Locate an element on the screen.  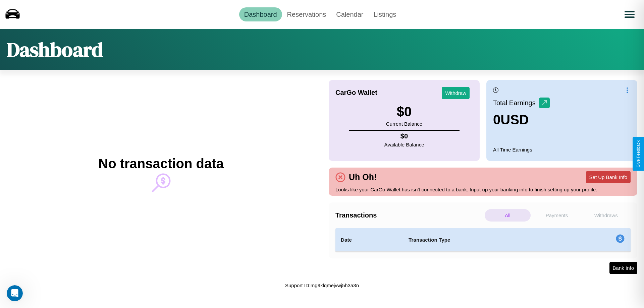
p: Current Balance is located at coordinates (404, 124).